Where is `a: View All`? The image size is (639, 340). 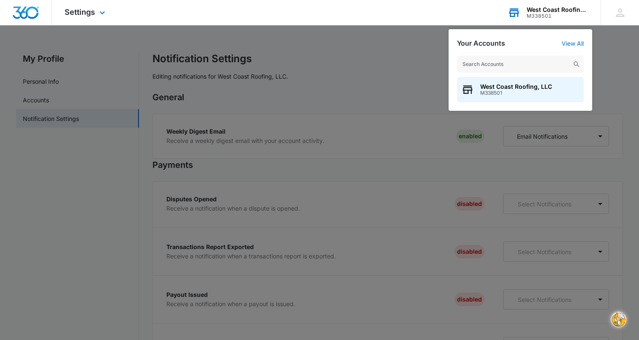 a: View All is located at coordinates (573, 43).